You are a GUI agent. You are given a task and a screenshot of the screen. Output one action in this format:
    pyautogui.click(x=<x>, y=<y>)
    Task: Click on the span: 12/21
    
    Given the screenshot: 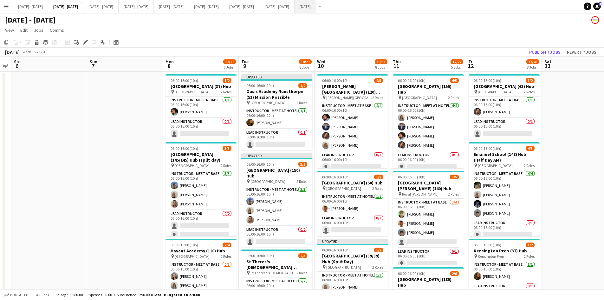 What is the action you would take?
    pyautogui.click(x=230, y=62)
    